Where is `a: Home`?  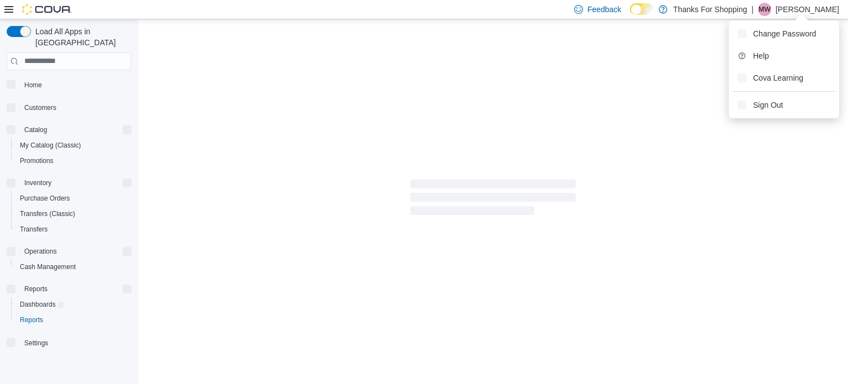 a: Home is located at coordinates (33, 85).